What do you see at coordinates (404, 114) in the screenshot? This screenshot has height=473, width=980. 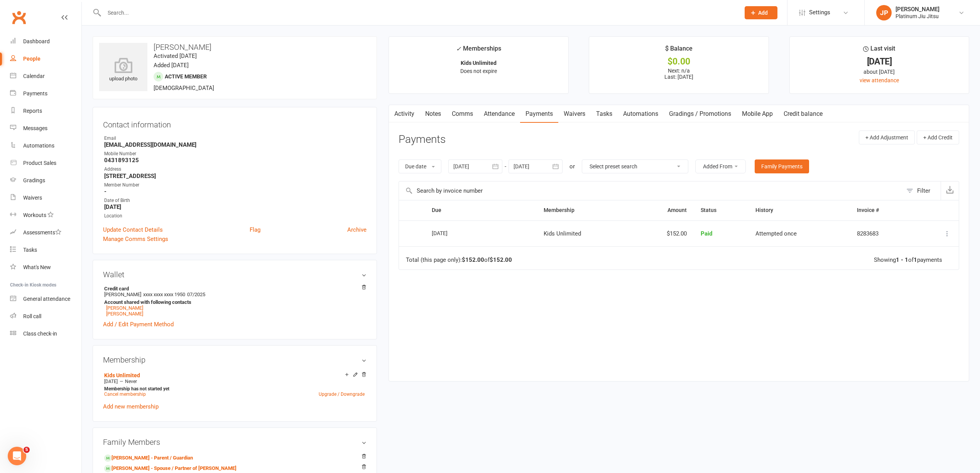 I see `a: Activity` at bounding box center [404, 114].